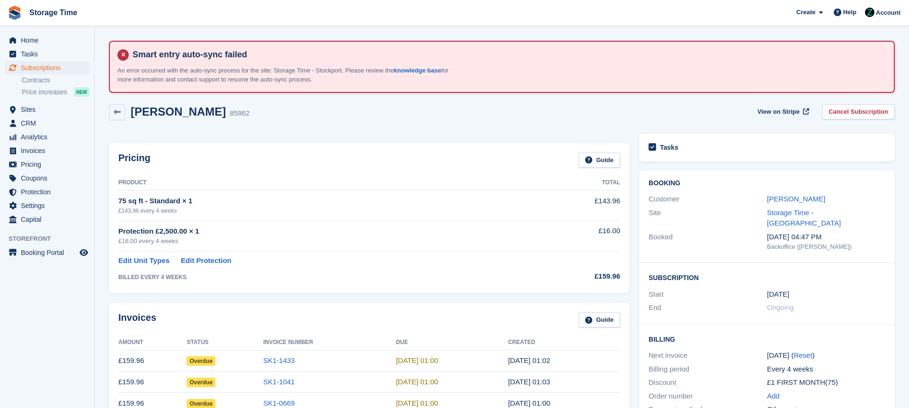  I want to click on div: Next invoice, so click(708, 355).